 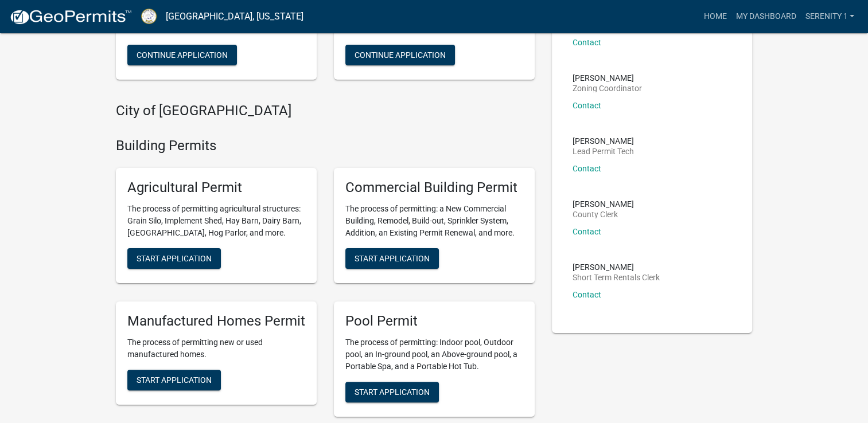 I want to click on p: Lead Permit Tech, so click(x=603, y=151).